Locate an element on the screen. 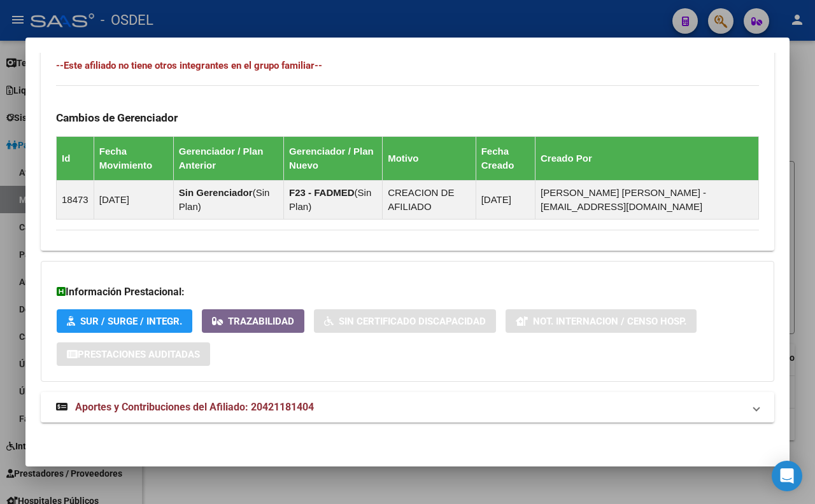 The image size is (815, 504). h3: Información Prestacional: is located at coordinates (408, 292).